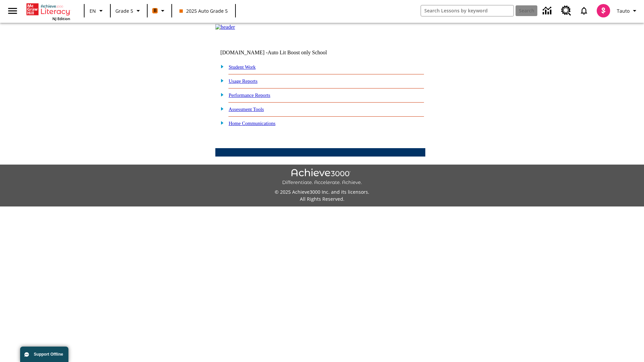 The image size is (644, 362). I want to click on span: Support Offline, so click(48, 354).